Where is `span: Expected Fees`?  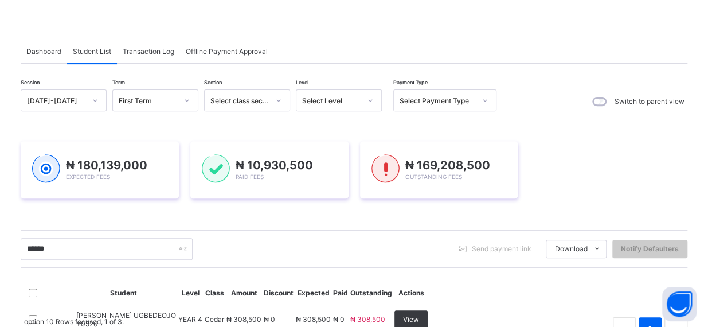
span: Expected Fees is located at coordinates (88, 177).